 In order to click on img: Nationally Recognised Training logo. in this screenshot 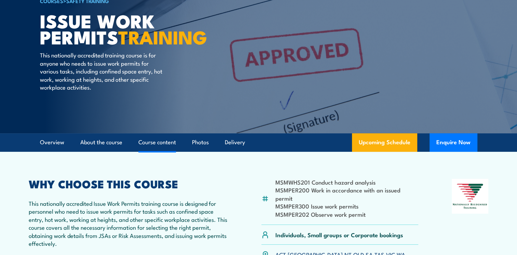, I will do `click(470, 196)`.